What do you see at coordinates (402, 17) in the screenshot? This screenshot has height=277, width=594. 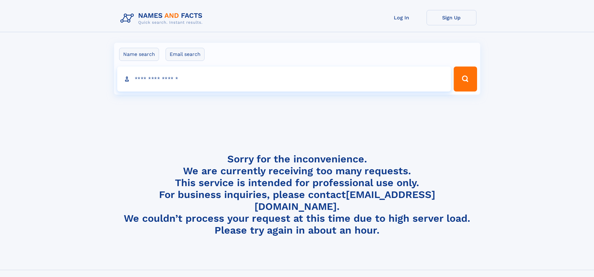 I see `a: Log In` at bounding box center [402, 17].